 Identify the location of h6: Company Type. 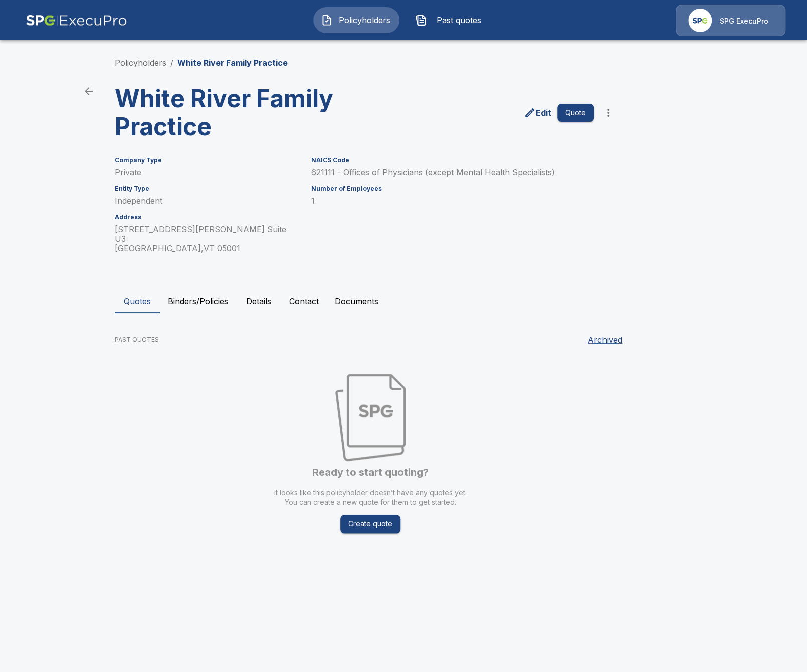
(207, 160).